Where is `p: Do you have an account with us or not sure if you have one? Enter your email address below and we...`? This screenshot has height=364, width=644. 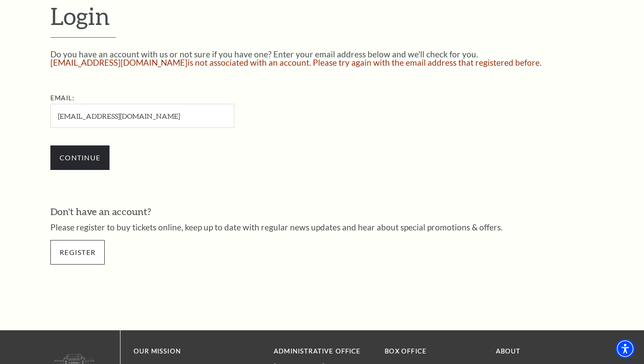 p: Do you have an account with us or not sure if you have one? Enter your email address below and we... is located at coordinates (322, 54).